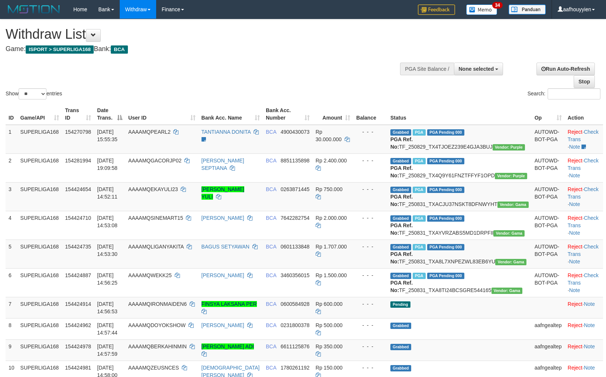 This screenshot has height=377, width=606. What do you see at coordinates (150, 275) in the screenshot?
I see `span: AAAAMQWEKK25` at bounding box center [150, 275].